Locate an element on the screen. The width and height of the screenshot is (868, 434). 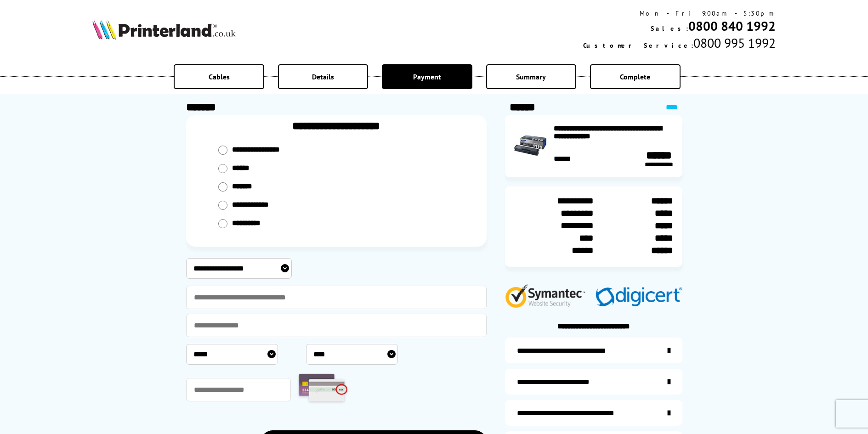
span: Complete is located at coordinates (635, 77).